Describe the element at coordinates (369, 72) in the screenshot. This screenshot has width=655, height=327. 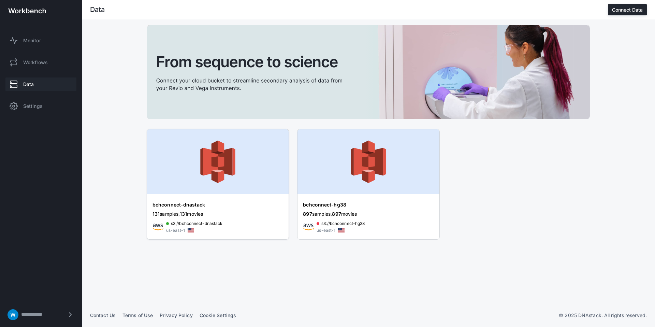
I see `img: cta-banner.svg` at that location.